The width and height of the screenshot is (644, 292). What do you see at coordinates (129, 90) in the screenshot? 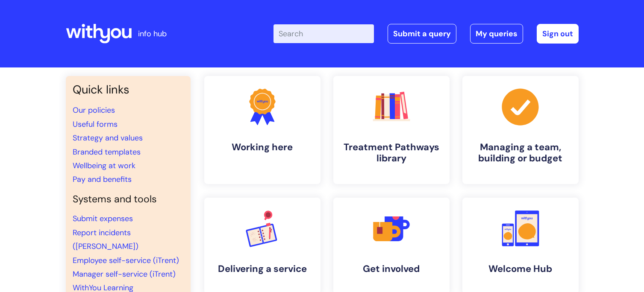
I see `h3: Quick links` at bounding box center [129, 90].